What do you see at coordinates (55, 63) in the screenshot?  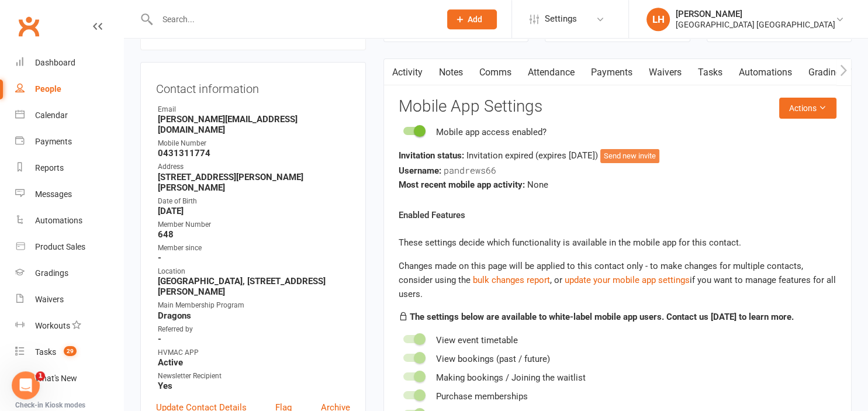 I see `div: Dashboard` at bounding box center [55, 63].